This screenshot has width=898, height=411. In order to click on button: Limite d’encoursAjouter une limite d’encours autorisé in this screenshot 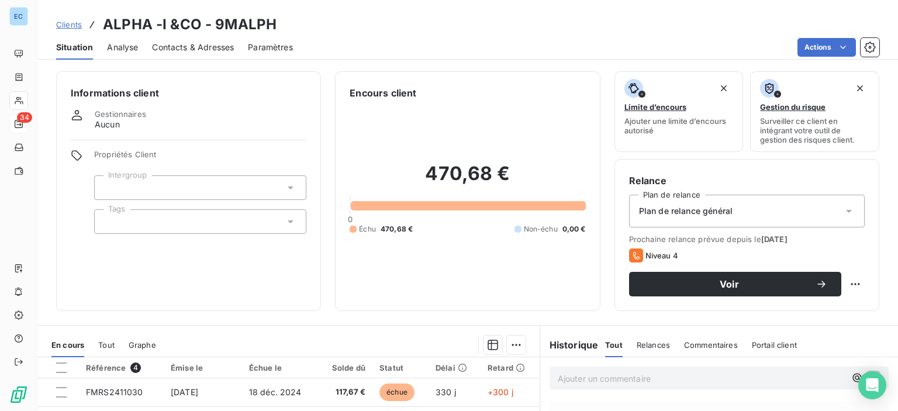, I will do `click(679, 112)`.